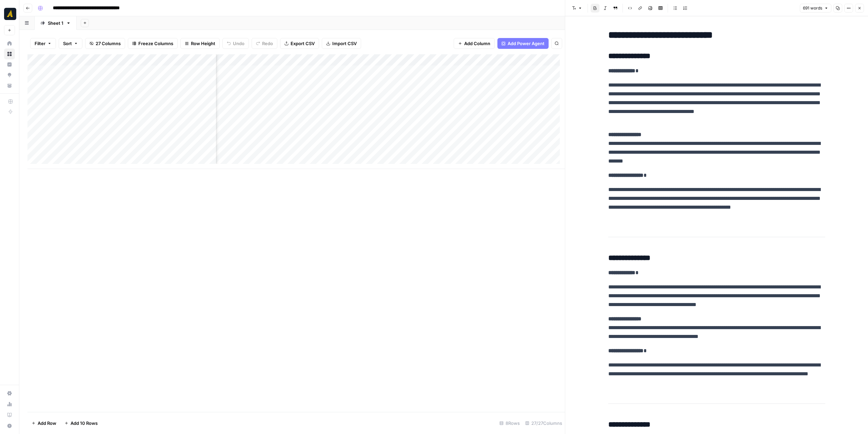 This screenshot has width=868, height=434. Describe the element at coordinates (302, 43) in the screenshot. I see `span: Export CSV` at that location.